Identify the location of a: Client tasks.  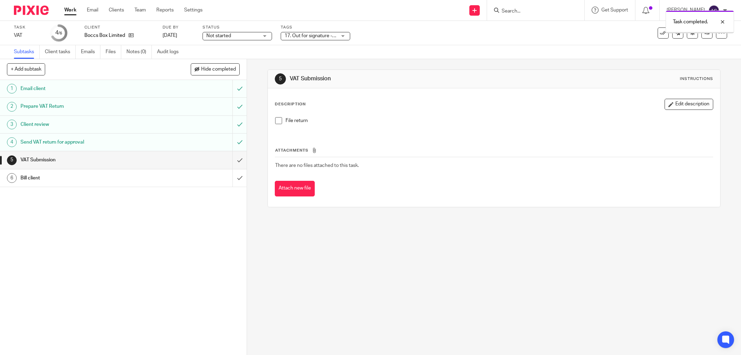
(60, 52).